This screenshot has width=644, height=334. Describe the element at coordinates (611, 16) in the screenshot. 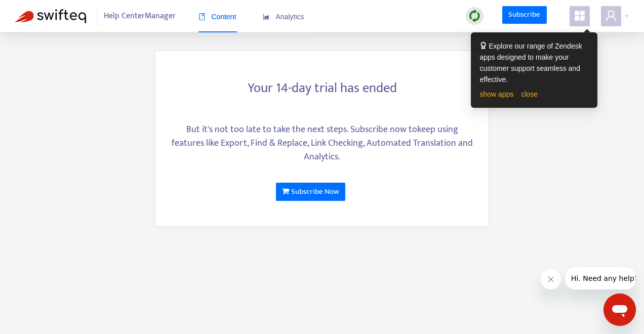

I see `span: user` at that location.